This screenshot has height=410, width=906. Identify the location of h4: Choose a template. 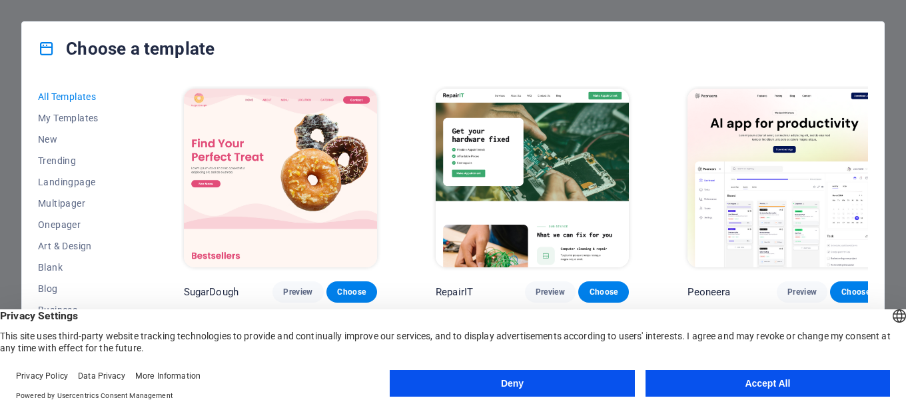
(126, 49).